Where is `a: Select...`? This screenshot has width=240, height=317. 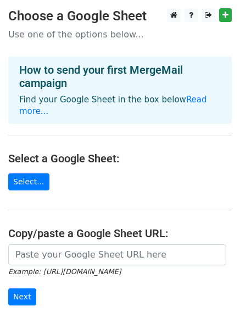 a: Select... is located at coordinates (29, 181).